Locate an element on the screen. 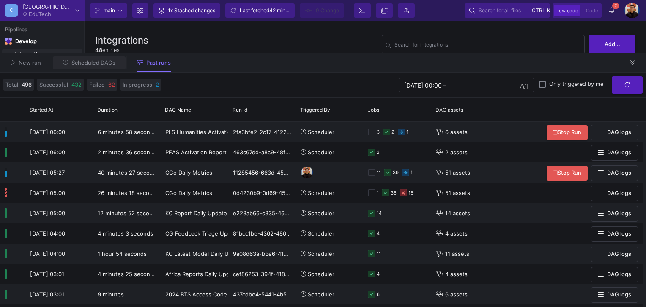  div: e228ab66-c835-46dc-98a4-55a3b6d7cc8e is located at coordinates (262, 213).